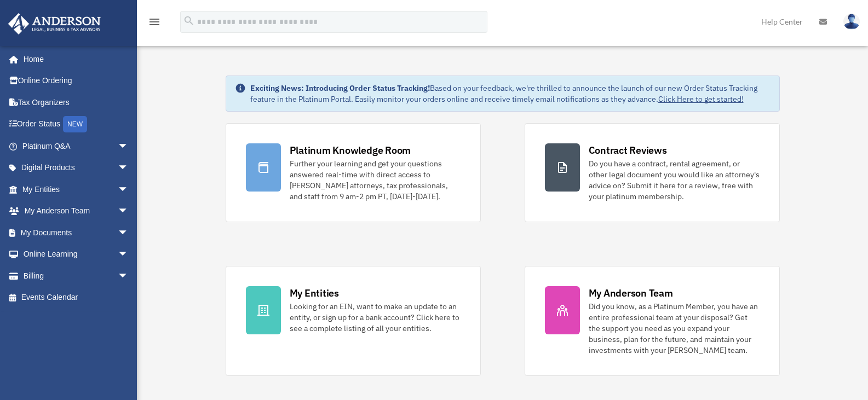 This screenshot has height=400, width=868. Describe the element at coordinates (76, 254) in the screenshot. I see `a: Online Learningarrow_drop_down` at that location.